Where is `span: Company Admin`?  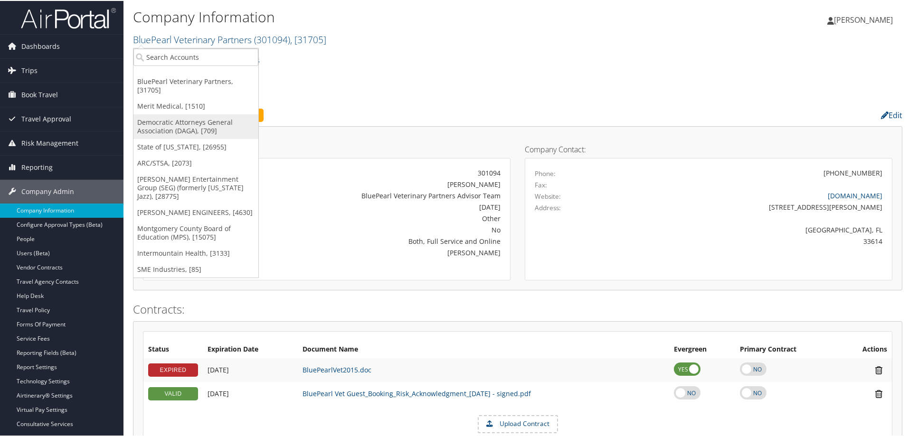 span: Company Admin is located at coordinates (47, 191).